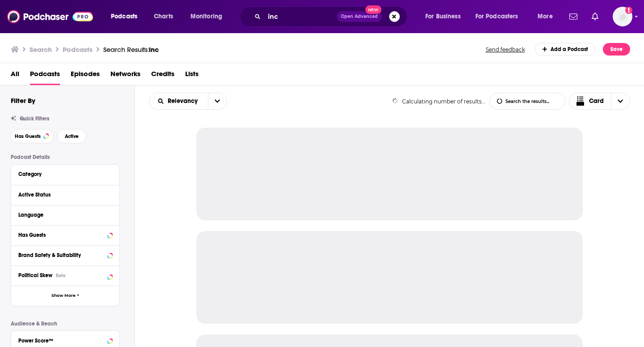 The height and width of the screenshot is (347, 644). What do you see at coordinates (61, 275) in the screenshot?
I see `div: Beta` at bounding box center [61, 275].